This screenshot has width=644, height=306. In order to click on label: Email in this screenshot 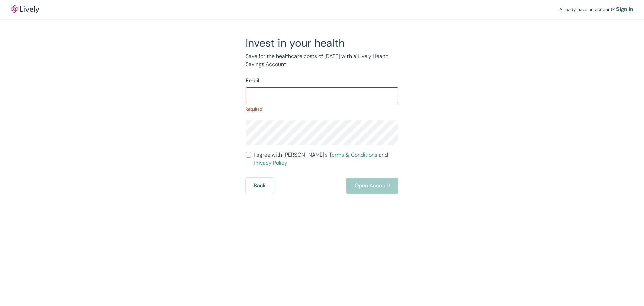, I will do `click(252, 81)`.